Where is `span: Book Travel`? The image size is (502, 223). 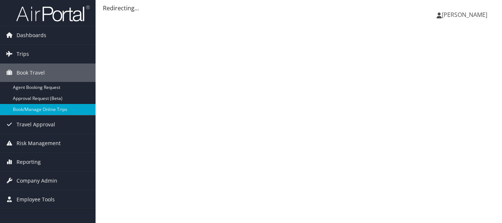
span: Book Travel is located at coordinates (31, 73).